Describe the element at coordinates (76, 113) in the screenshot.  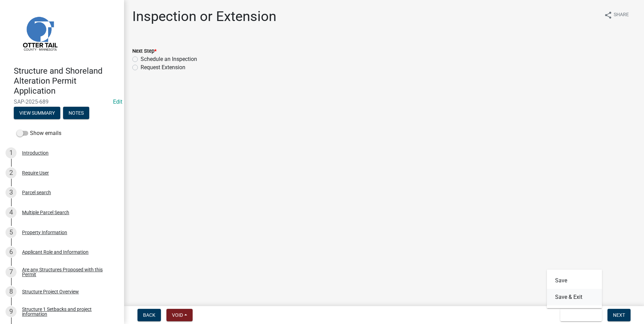
I see `button: Notes` at that location.